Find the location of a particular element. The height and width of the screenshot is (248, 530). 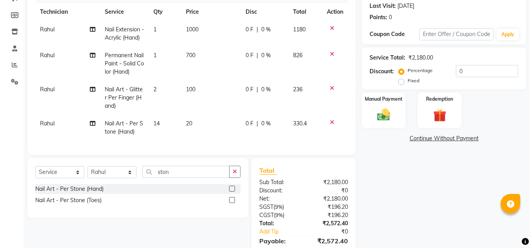

div: Service Total: is located at coordinates (387, 58).